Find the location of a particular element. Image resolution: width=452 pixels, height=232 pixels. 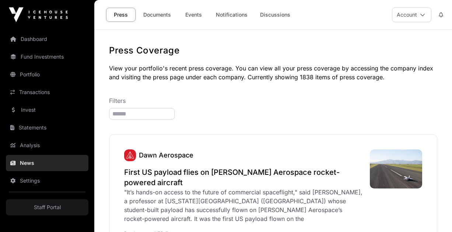

a: Fund Investments is located at coordinates (47, 57).